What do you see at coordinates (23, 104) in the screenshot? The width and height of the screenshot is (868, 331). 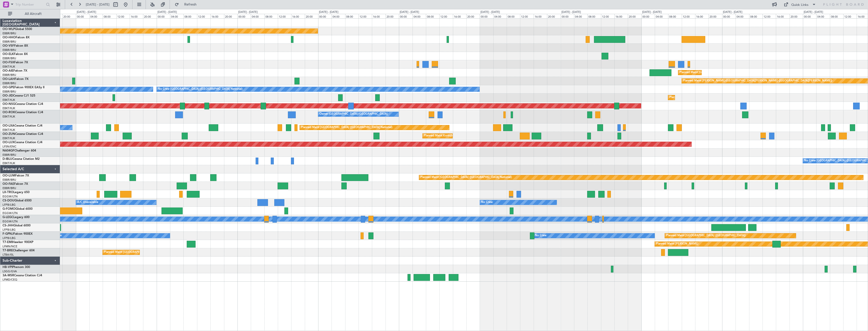 I see `a: OO-NSGCessna Citation CJ4` at bounding box center [23, 104].